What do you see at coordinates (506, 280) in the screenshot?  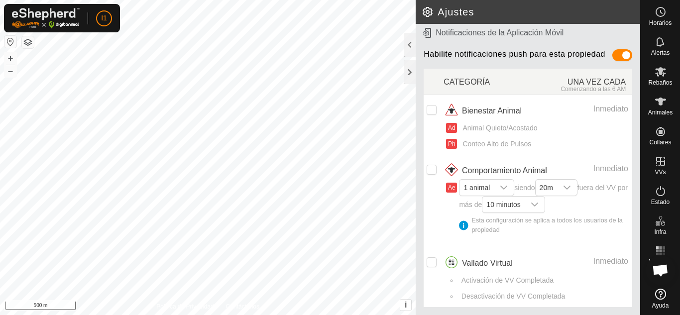 I see `span: Activación de VV Completada` at bounding box center [506, 280].